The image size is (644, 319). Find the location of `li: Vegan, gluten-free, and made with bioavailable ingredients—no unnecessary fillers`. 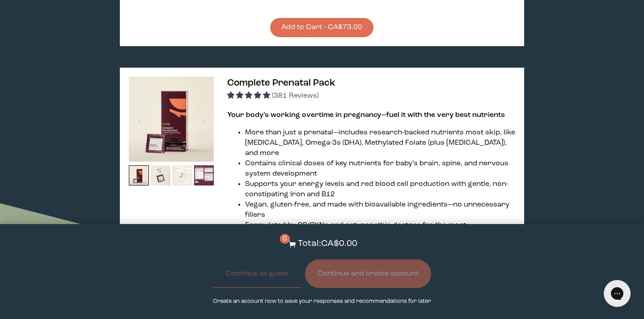

li: Vegan, gluten-free, and made with bioavailable ingredients—no unnecessary fillers is located at coordinates (381, 210).